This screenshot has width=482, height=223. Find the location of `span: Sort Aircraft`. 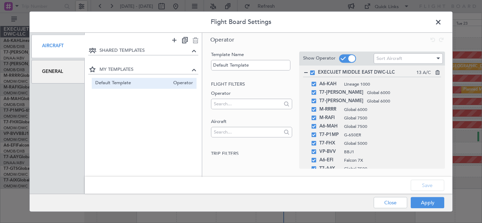

span: Sort Aircraft is located at coordinates (389, 59).